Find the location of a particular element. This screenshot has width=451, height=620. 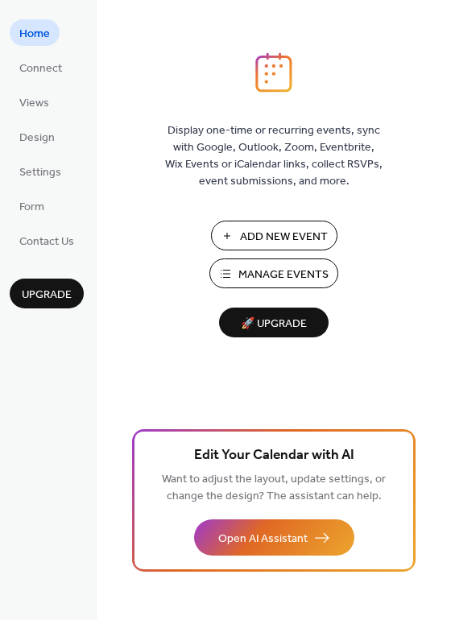

button: Manage Events is located at coordinates (274, 273).